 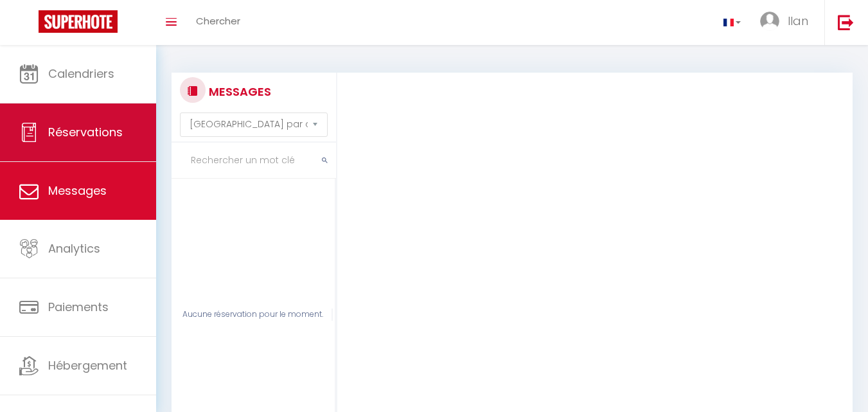 I want to click on input: Rechercher un mot clé, so click(x=254, y=160).